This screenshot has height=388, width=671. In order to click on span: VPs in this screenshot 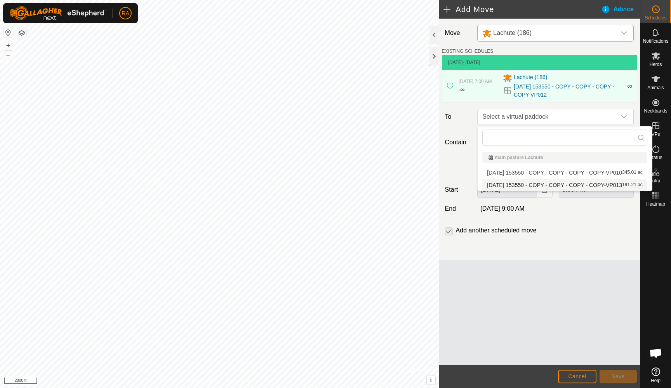, I will do `click(656, 134)`.